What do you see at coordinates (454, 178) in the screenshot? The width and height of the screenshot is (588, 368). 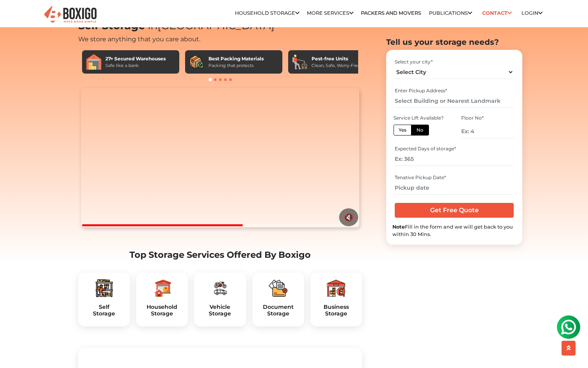 I see `div: Tenative Pickup Date` at bounding box center [454, 178].